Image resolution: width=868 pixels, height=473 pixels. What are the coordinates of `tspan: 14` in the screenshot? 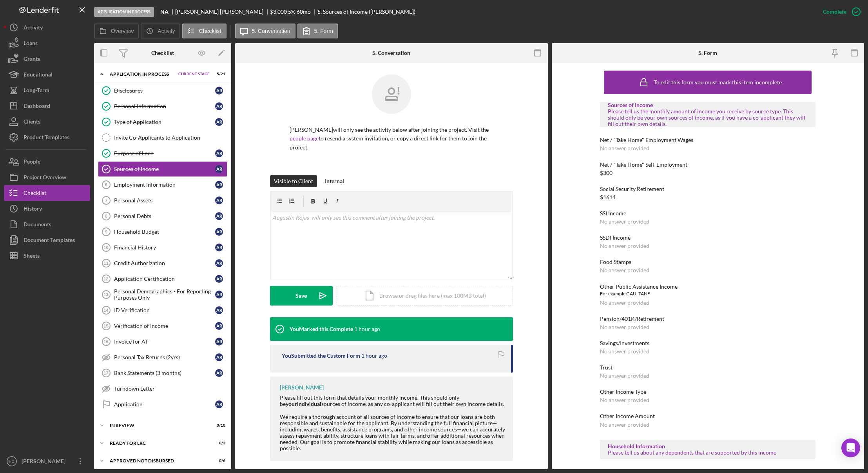 It's located at (106, 310).